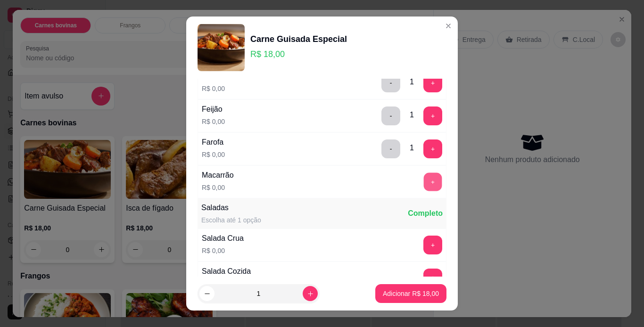 Image resolution: width=644 pixels, height=327 pixels. What do you see at coordinates (449, 26) in the screenshot?
I see `button: Close` at bounding box center [449, 26].